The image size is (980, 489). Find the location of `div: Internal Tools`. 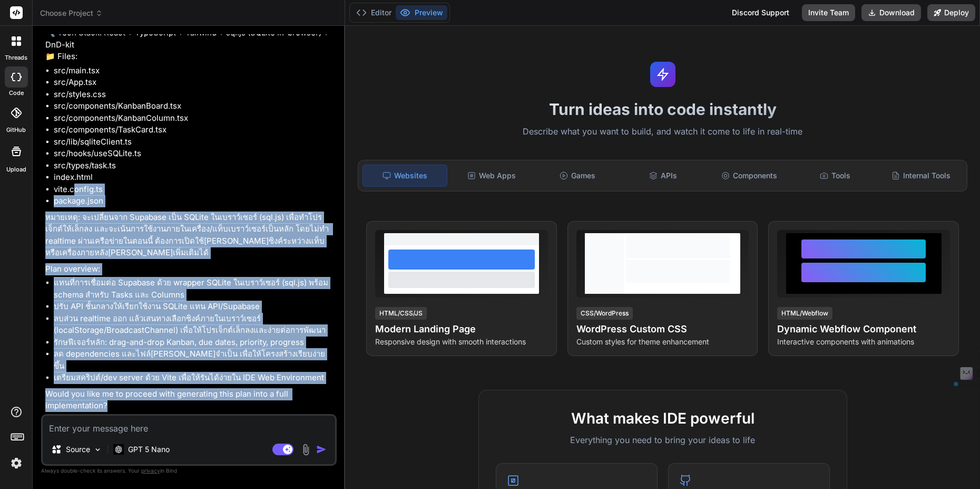

div: Internal Tools is located at coordinates (920, 176).